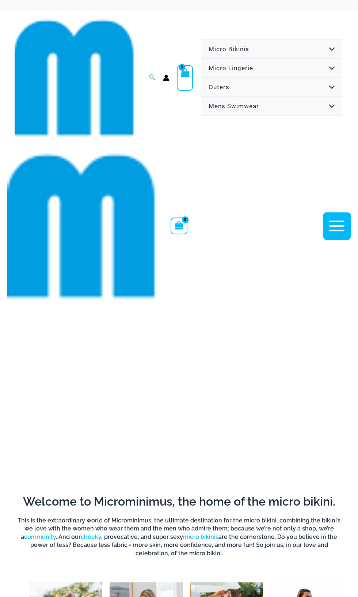 This screenshot has height=597, width=358. What do you see at coordinates (229, 49) in the screenshot?
I see `span: Micro Bikinis` at bounding box center [229, 49].